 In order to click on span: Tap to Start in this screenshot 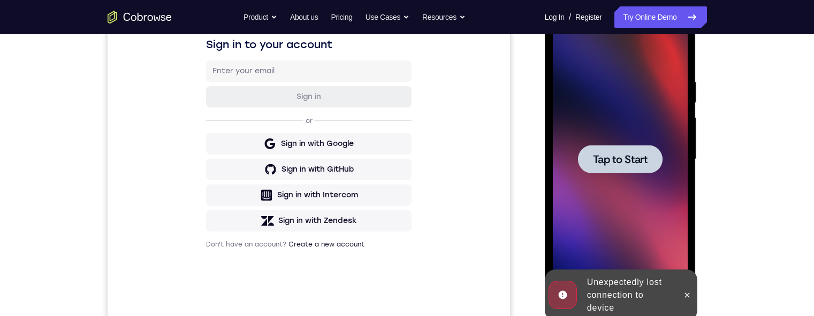, I will do `click(75, 158)`.